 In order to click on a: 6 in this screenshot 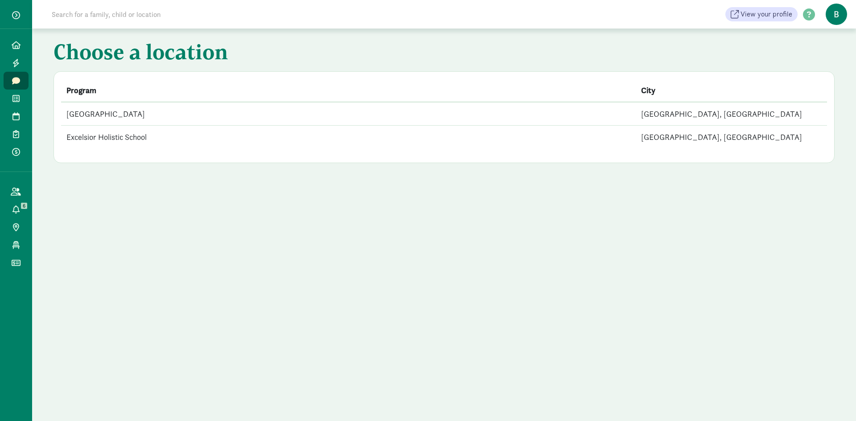, I will do `click(16, 210)`.